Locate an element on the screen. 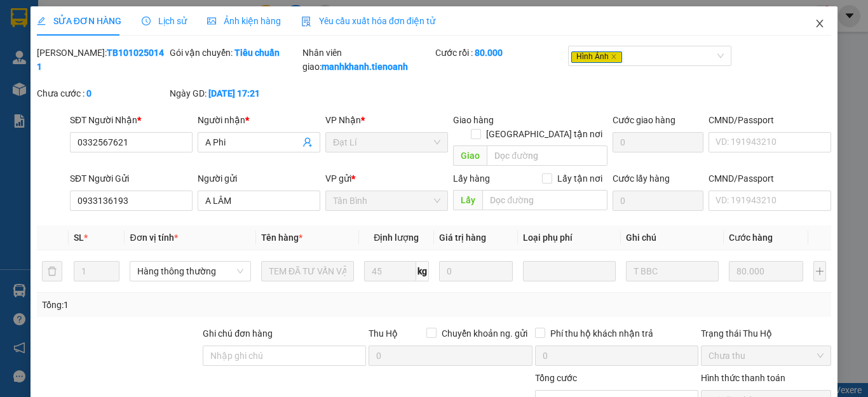  span: clock-circle is located at coordinates (146, 21).